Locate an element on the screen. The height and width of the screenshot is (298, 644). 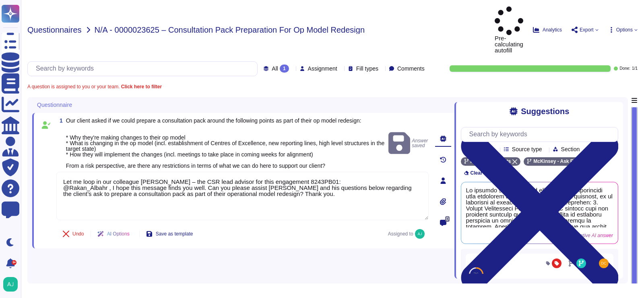
span: 0 is located at coordinates (447, 219).